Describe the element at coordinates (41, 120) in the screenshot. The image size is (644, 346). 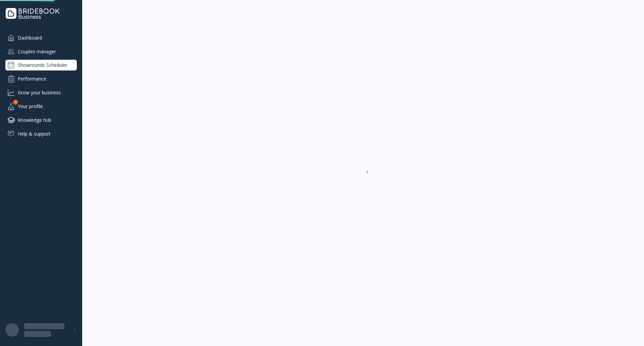
I see `a: Knowledge hub` at that location.